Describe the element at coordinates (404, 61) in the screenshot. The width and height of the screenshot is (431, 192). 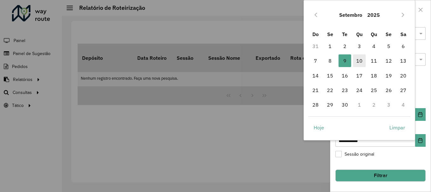
I see `span: 13` at that location.